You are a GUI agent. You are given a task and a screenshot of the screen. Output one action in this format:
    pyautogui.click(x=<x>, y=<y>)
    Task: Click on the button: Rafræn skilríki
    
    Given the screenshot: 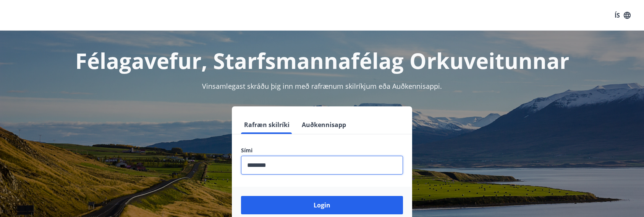 What is the action you would take?
    pyautogui.click(x=267, y=124)
    